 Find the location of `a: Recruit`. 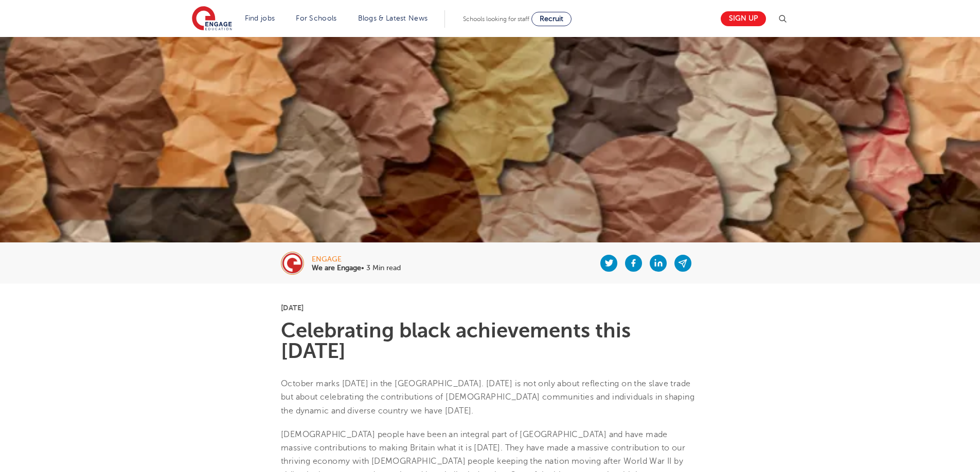

a: Recruit is located at coordinates (552, 19).